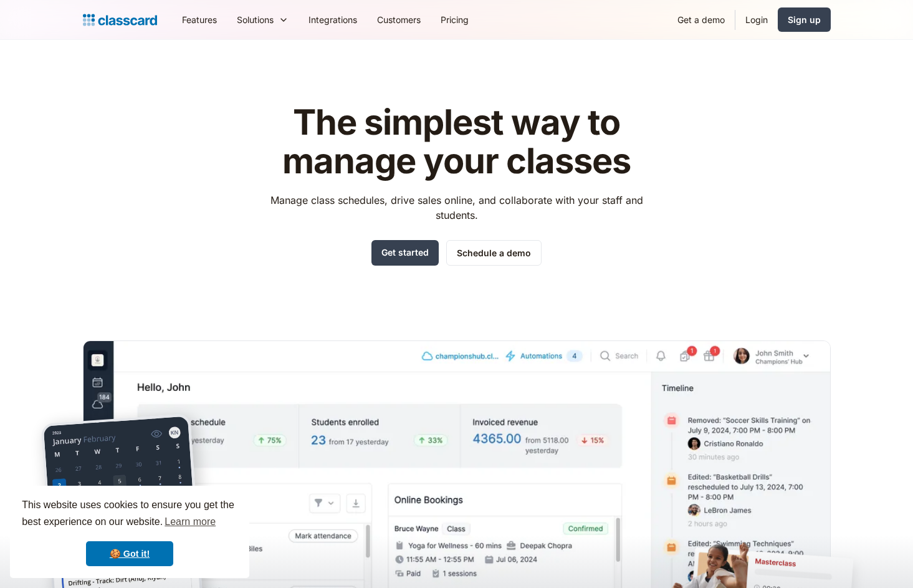  I want to click on a: Features, so click(200, 19).